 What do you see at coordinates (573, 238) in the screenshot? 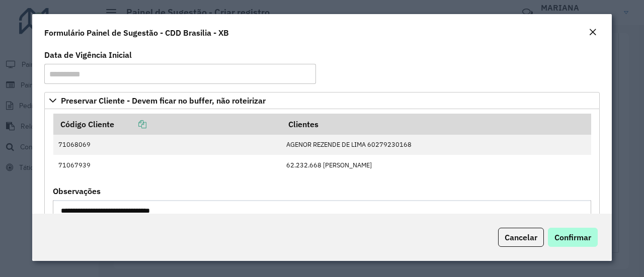
I see `button: Confirmar` at bounding box center [573, 238].